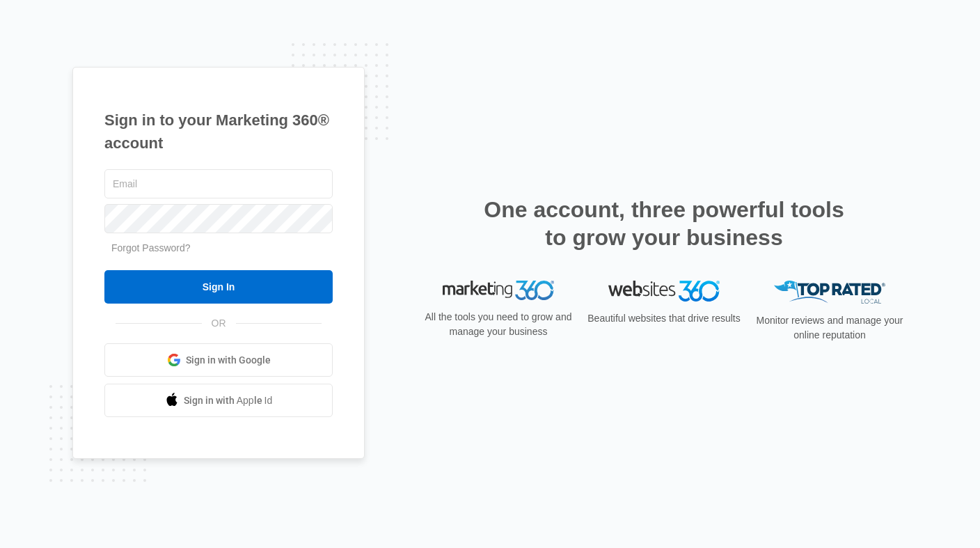  Describe the element at coordinates (664, 318) in the screenshot. I see `p: Beautiful websites that drive results` at that location.